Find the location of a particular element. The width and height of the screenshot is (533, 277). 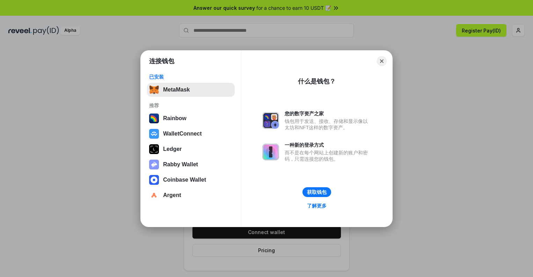

button: WalletConnect is located at coordinates (191, 134).